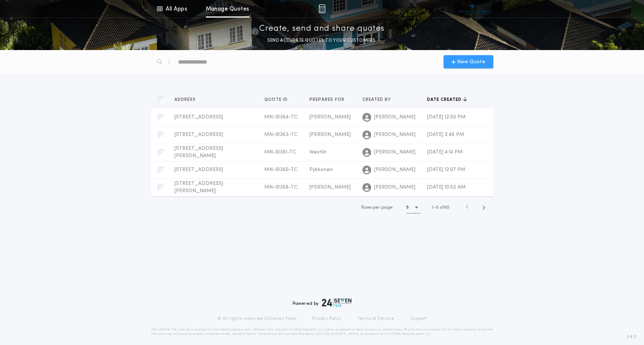 This screenshot has width=644, height=345. I want to click on img: logo, so click(337, 303).